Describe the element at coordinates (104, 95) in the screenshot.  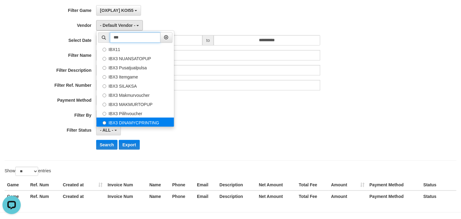
I see `input: IBX3 Makmurvoucher` at that location.